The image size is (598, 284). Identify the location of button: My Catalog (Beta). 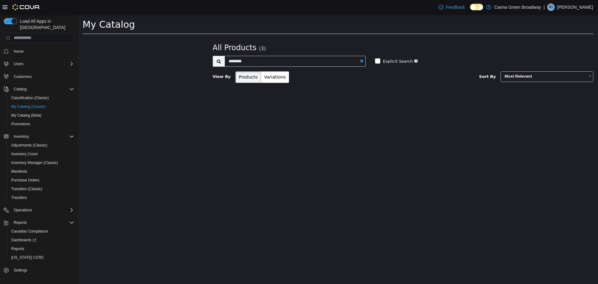
(41, 115).